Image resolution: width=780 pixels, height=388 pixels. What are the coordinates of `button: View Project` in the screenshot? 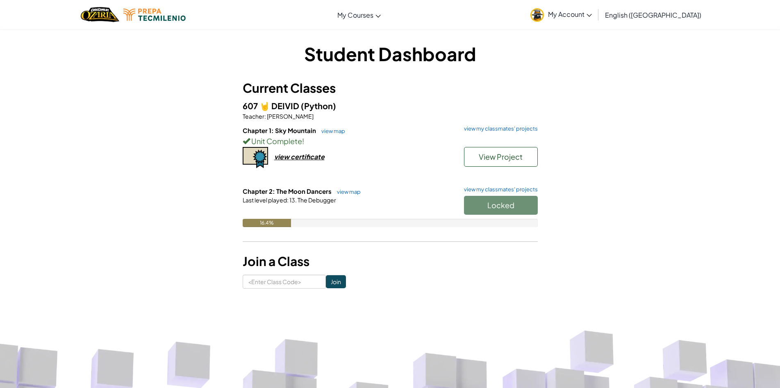 It's located at (501, 157).